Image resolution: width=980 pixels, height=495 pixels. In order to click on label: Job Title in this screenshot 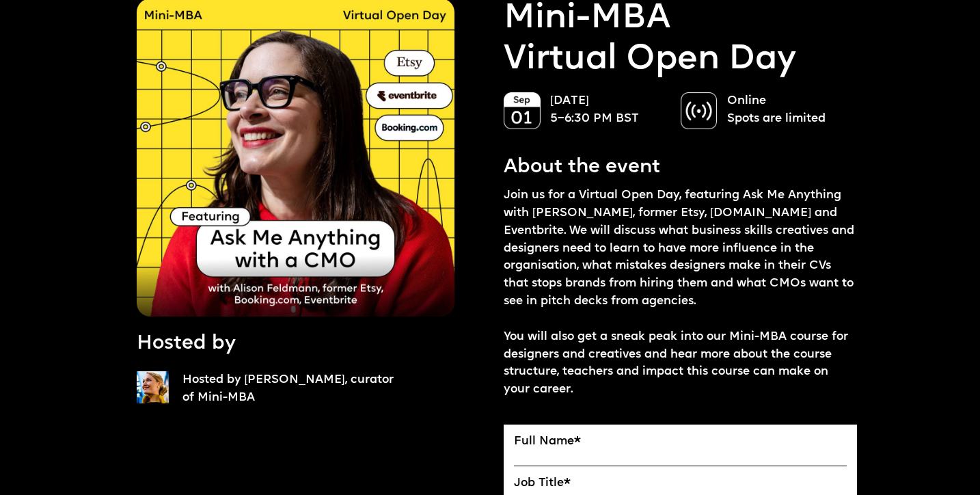, I will do `click(680, 484)`.